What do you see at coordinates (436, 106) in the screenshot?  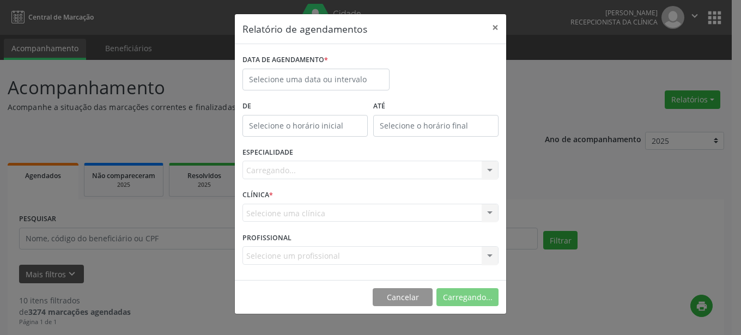 I see `label: ATÉ` at bounding box center [436, 106].